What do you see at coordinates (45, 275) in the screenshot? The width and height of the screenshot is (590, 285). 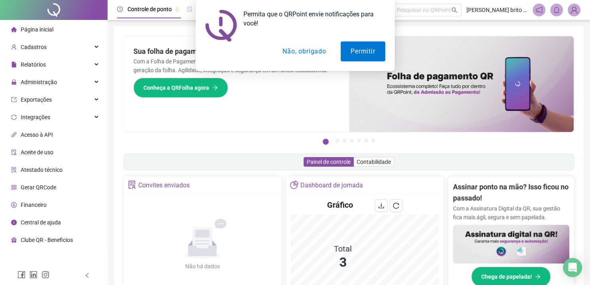 I see `span: instagram` at bounding box center [45, 275].